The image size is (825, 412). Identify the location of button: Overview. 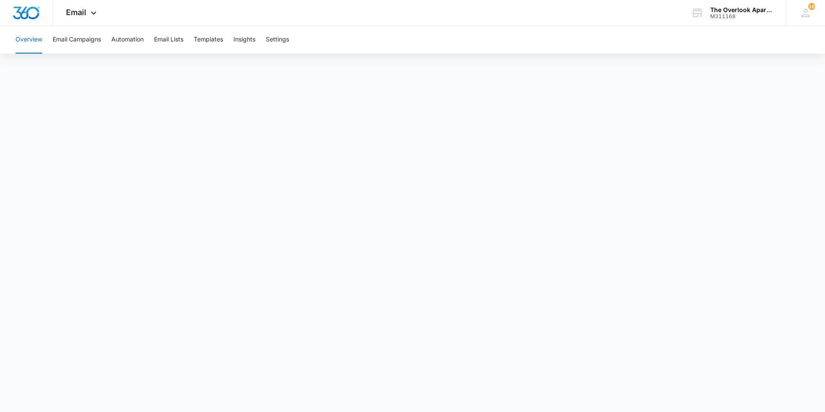
(29, 40).